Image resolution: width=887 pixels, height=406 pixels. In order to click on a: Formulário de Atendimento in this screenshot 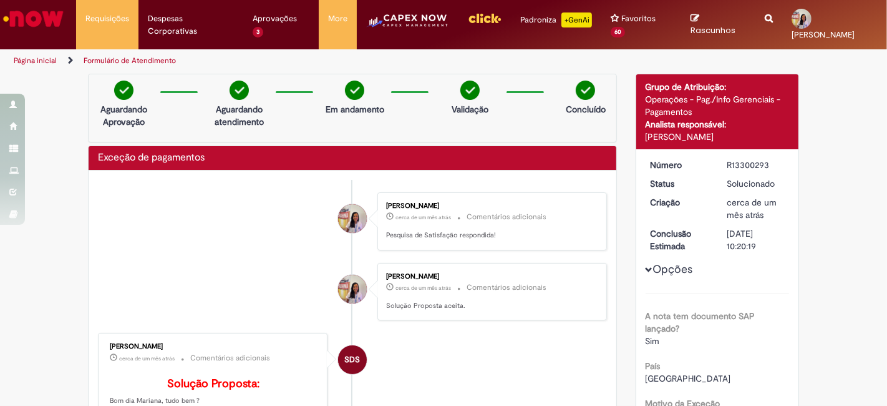, I will do `click(130, 61)`.